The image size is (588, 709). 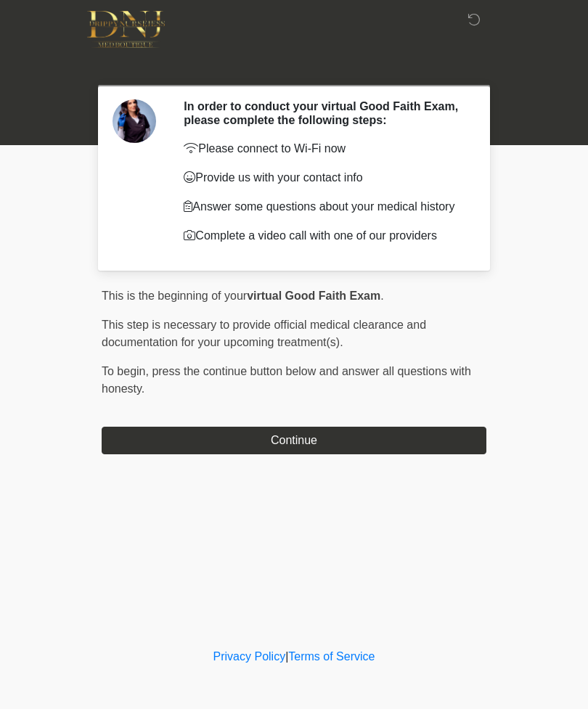 I want to click on span: This step is necessary to provide official medical clearance and documentation for your upcoming ..., so click(x=264, y=333).